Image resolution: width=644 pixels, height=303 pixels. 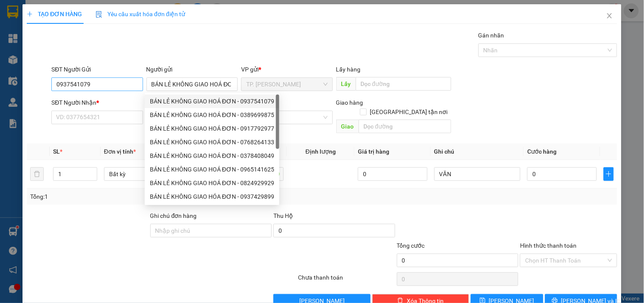 What do you see at coordinates (212, 115) in the screenshot?
I see `div: BÁN LẺ KHÔNG GIAO HOÁ ĐƠN - 0389699875` at bounding box center [212, 115].